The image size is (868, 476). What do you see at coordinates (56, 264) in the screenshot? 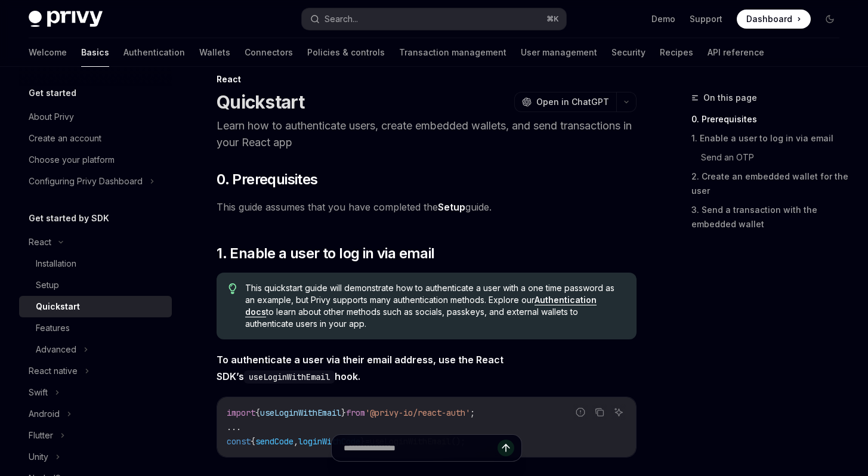
I see `div: Installation` at bounding box center [56, 264].